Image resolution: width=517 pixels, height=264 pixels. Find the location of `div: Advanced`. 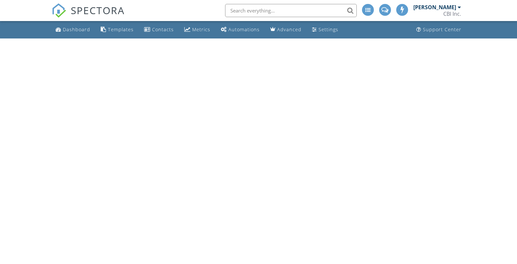

div: Advanced is located at coordinates (289, 29).